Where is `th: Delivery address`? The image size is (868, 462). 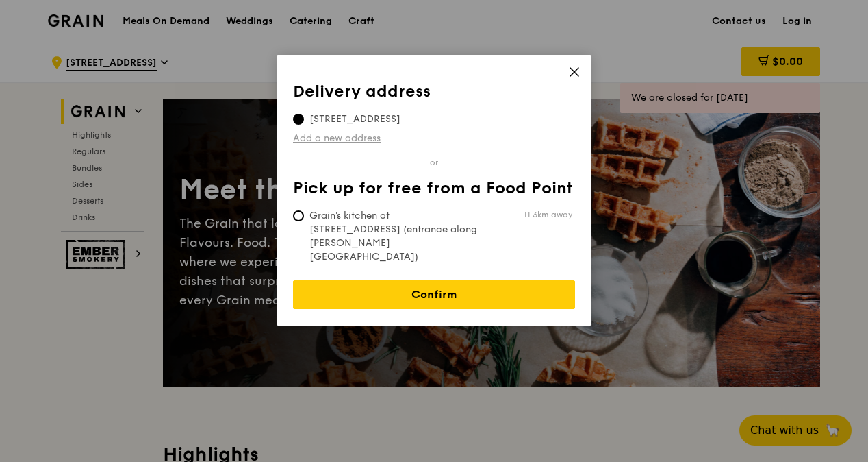 th: Delivery address is located at coordinates (434, 95).